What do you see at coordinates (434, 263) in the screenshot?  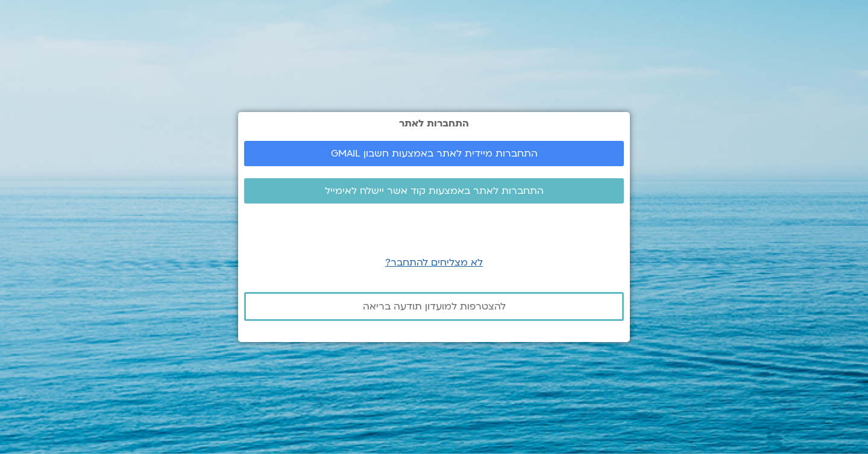 I see `span: לא מצליחים להתחבר?` at bounding box center [434, 263].